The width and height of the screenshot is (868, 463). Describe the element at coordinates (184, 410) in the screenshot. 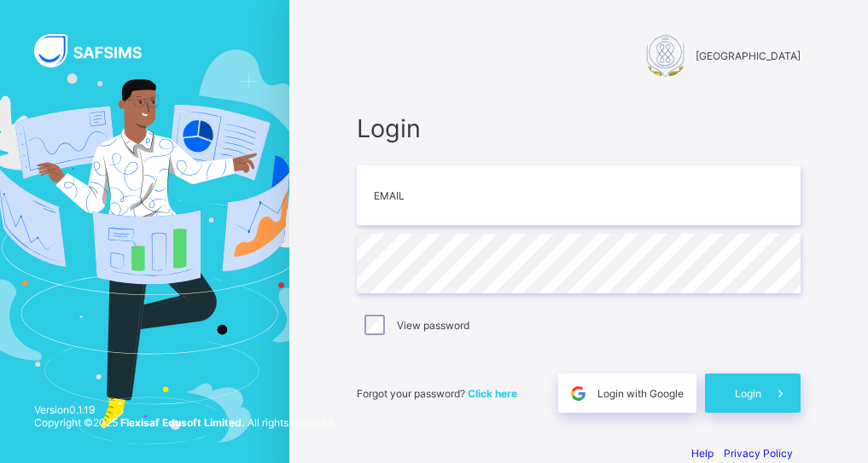

I see `span: Version 0.1.19` at that location.